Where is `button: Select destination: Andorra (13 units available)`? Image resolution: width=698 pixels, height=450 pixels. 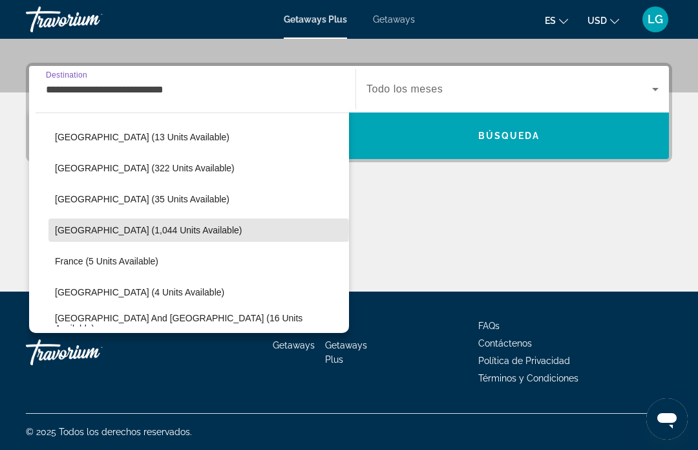 button: Select destination: Andorra (13 units available) is located at coordinates (198, 137).